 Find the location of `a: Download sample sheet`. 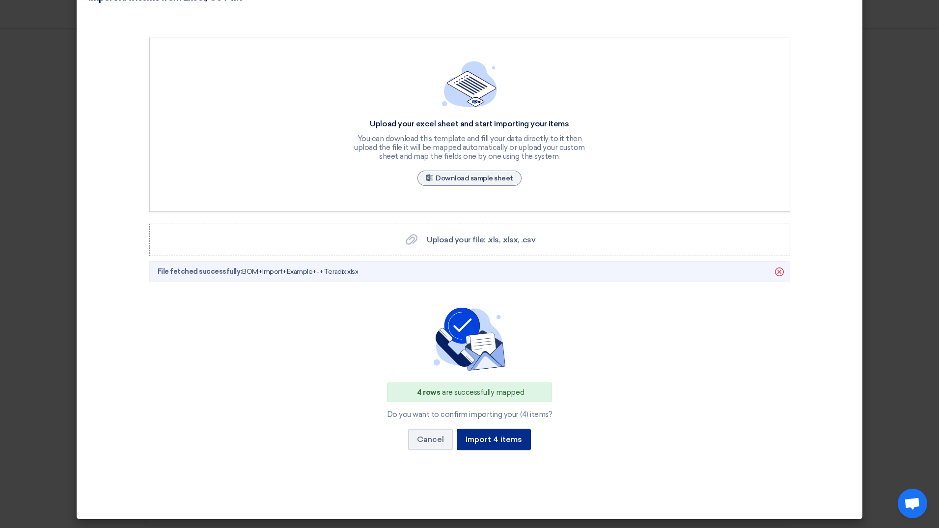

a: Download sample sheet is located at coordinates (470, 178).